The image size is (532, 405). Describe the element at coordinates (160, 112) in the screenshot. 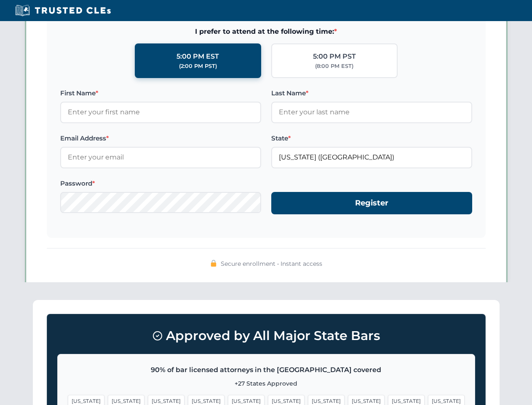

I see `input: Enter your first name` at that location.